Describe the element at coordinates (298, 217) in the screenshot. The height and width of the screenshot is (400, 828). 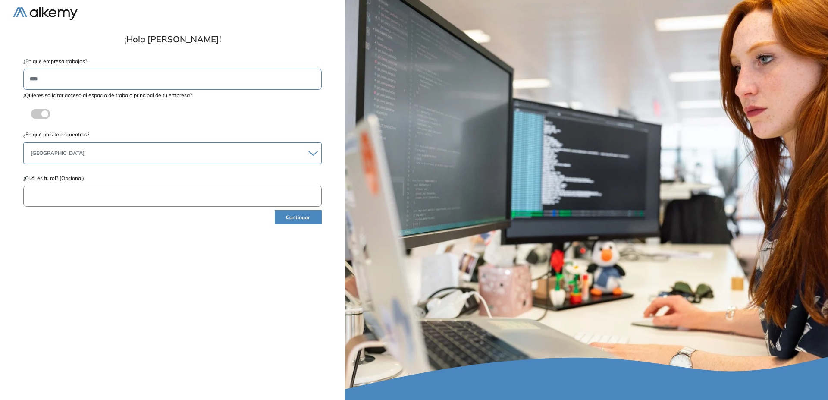
I see `button: Continuar` at that location.